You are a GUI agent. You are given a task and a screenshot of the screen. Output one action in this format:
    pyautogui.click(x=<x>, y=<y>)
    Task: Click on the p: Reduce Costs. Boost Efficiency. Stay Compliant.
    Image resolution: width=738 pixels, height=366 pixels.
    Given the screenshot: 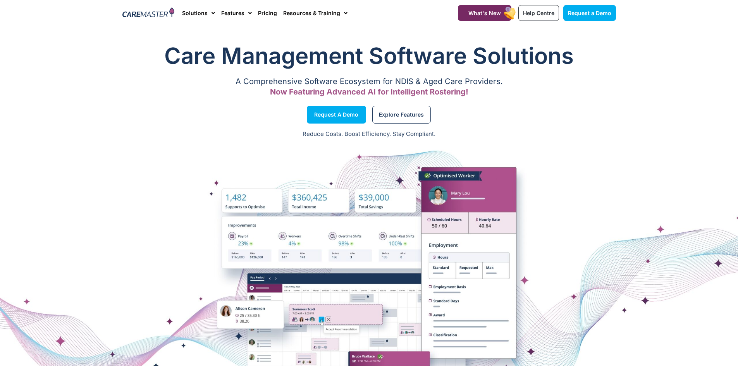 What is the action you would take?
    pyautogui.click(x=369, y=134)
    